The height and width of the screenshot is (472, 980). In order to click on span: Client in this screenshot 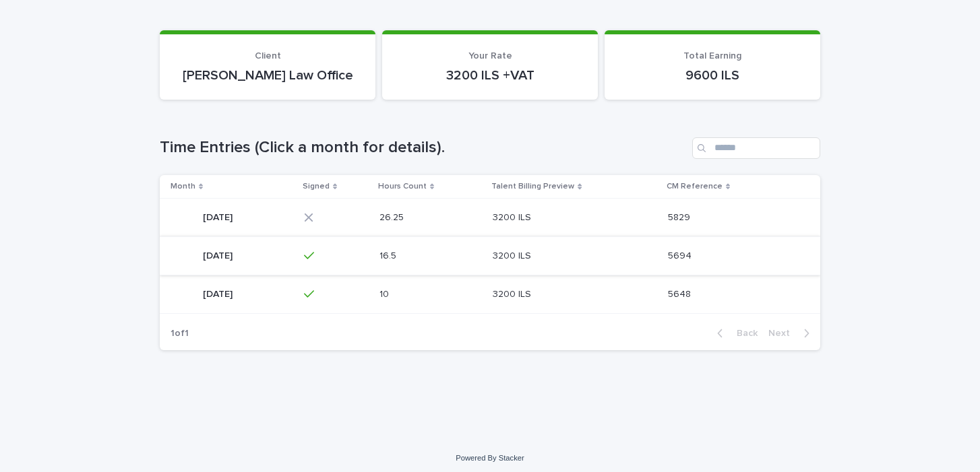, I will do `click(268, 56)`.